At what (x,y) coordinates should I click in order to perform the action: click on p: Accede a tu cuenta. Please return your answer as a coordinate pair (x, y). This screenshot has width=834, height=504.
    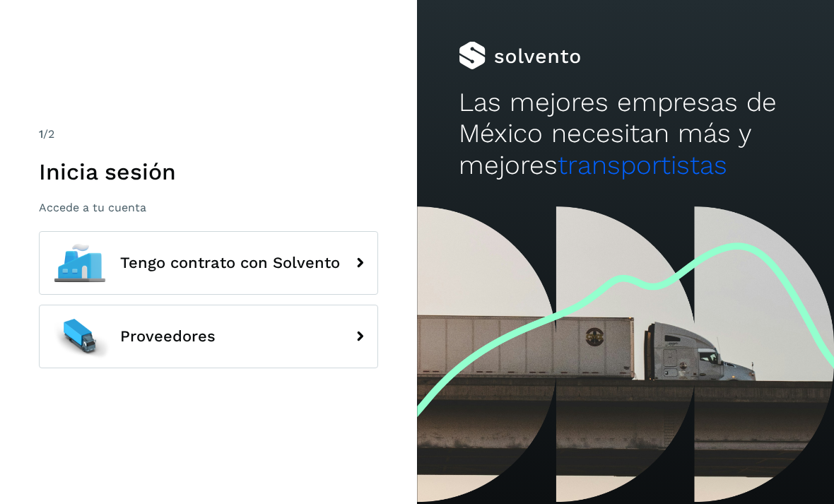
    Looking at the image, I should click on (208, 207).